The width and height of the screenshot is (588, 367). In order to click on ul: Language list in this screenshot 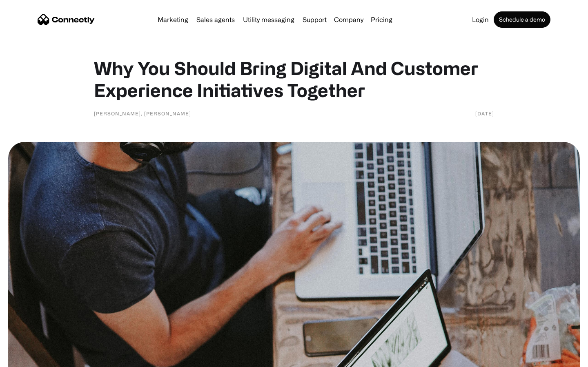, I will do `click(33, 359)`.